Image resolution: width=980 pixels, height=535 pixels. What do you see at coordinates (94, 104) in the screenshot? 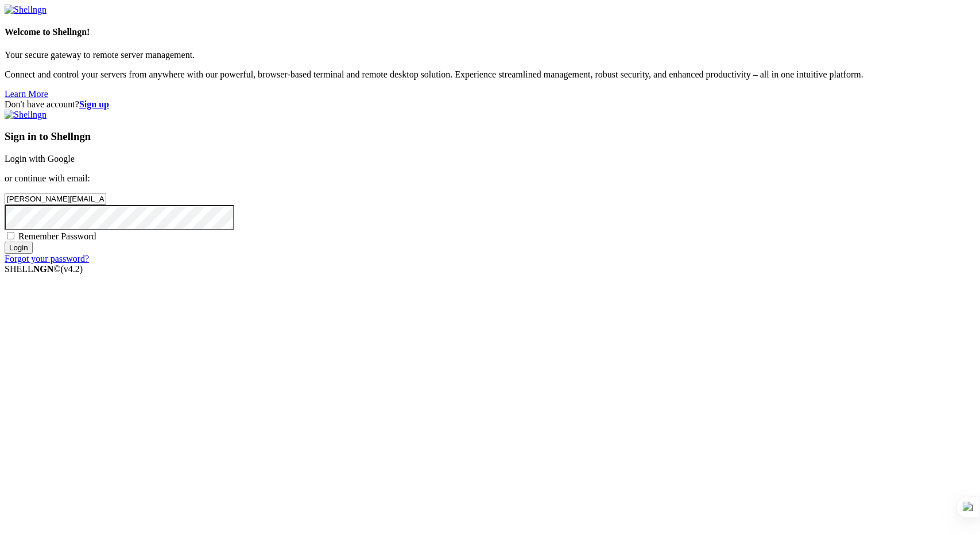
I see `a: Sign up` at bounding box center [94, 104].